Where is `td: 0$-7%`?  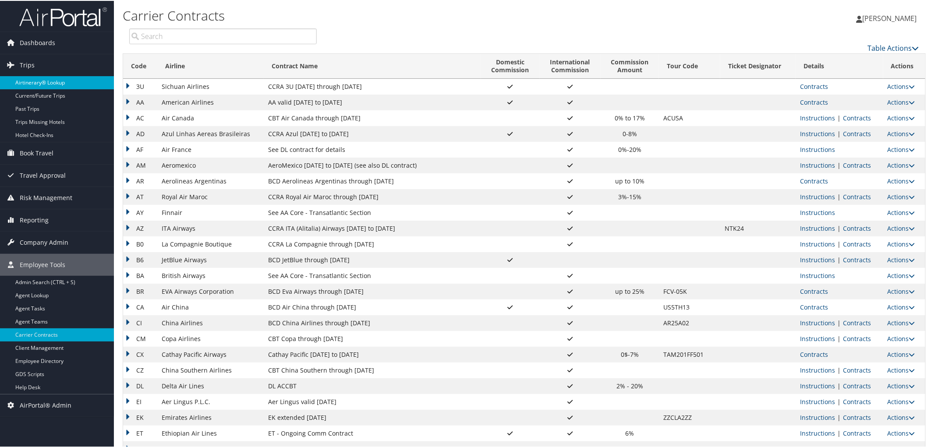 td: 0$-7% is located at coordinates (630, 354).